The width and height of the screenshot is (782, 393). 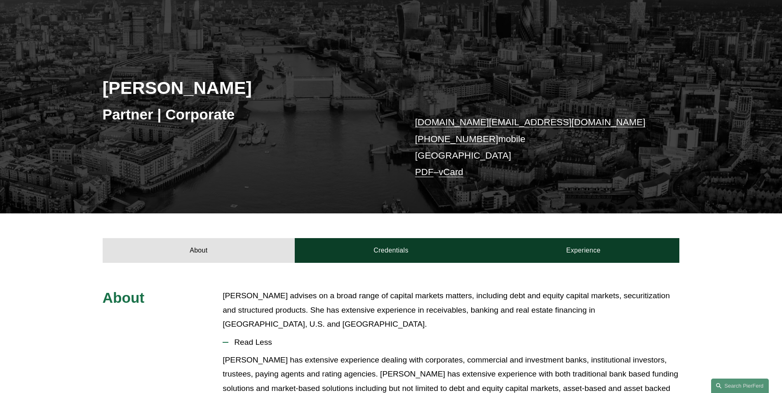 I want to click on a: About, so click(x=199, y=251).